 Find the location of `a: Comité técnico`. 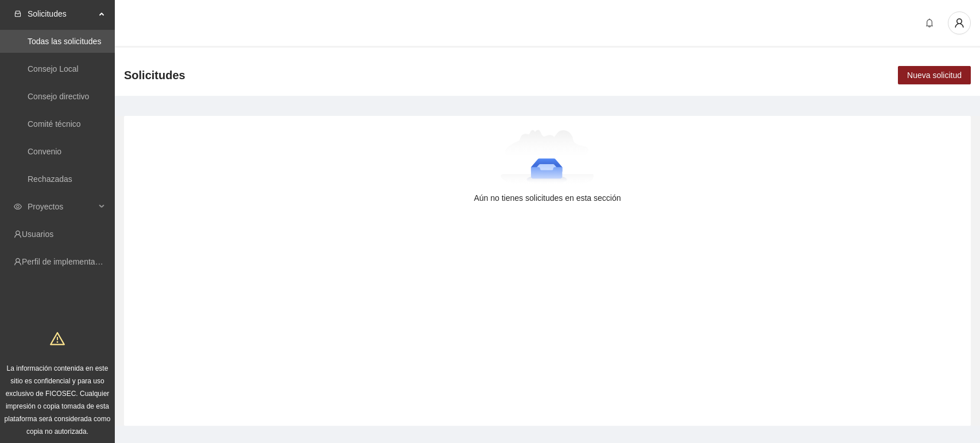

a: Comité técnico is located at coordinates (54, 124).